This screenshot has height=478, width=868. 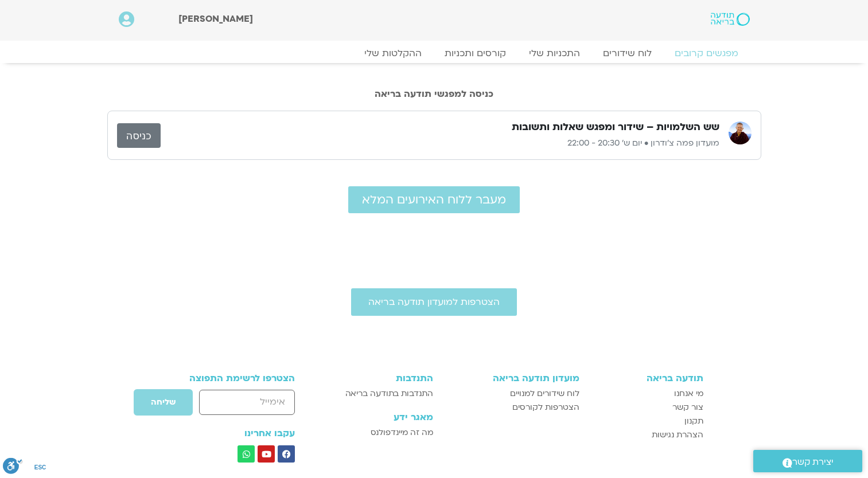 I want to click on a: ההקלטות שלי, so click(x=393, y=53).